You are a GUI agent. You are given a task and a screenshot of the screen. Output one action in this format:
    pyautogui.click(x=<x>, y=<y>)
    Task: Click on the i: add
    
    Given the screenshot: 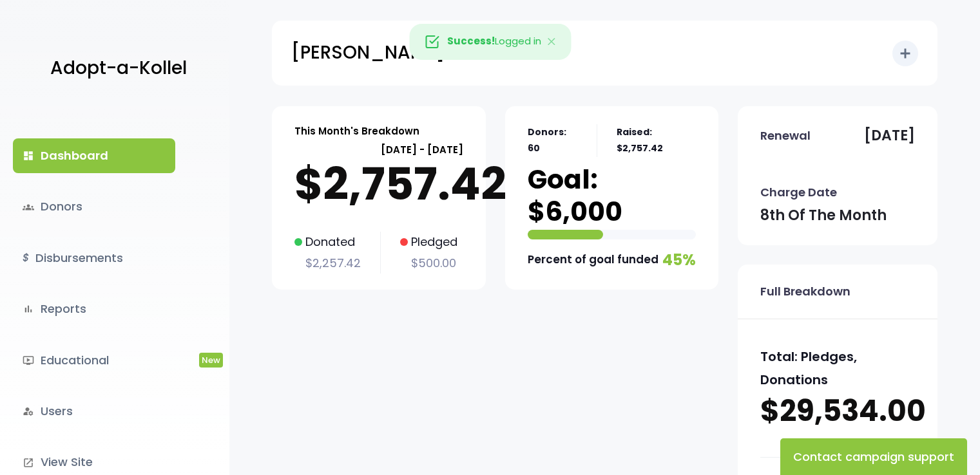 What is the action you would take?
    pyautogui.click(x=905, y=53)
    